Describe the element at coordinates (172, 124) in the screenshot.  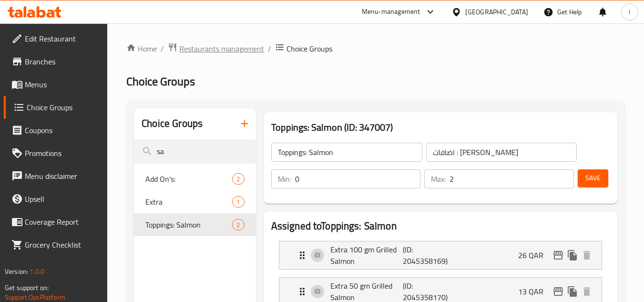
I see `h2: Choice Groups` at that location.